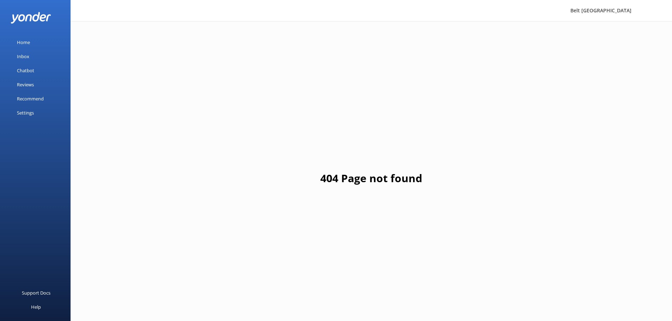 Image resolution: width=672 pixels, height=321 pixels. Describe the element at coordinates (31, 18) in the screenshot. I see `img: yonder-white-logo.png` at that location.